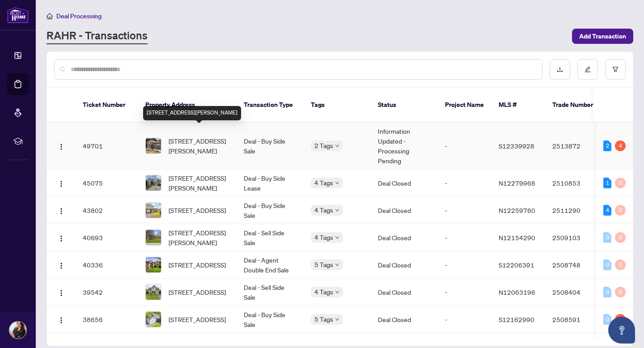  I want to click on span: S12206391, so click(517, 265).